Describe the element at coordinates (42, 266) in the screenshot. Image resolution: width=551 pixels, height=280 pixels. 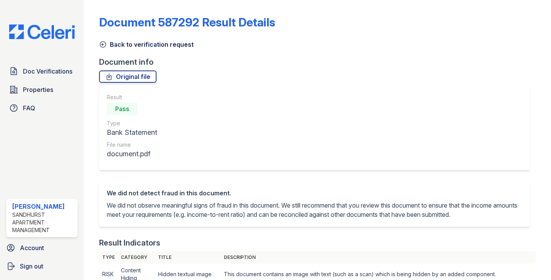
I see `button: Sign out` at that location.